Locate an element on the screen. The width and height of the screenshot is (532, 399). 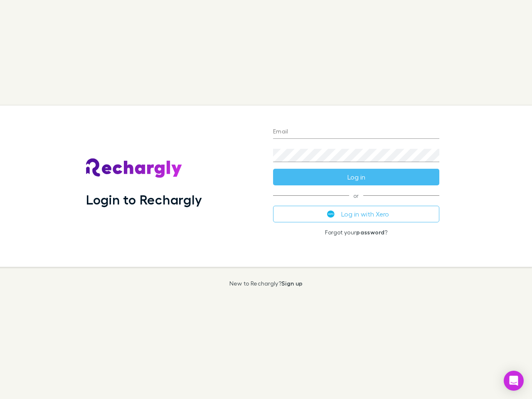
span: or is located at coordinates (356, 195).